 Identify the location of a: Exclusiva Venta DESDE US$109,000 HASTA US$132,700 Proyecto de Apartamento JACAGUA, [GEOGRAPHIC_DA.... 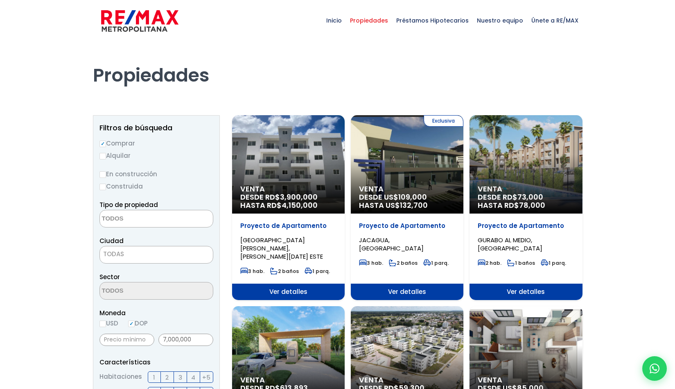
(407, 207).